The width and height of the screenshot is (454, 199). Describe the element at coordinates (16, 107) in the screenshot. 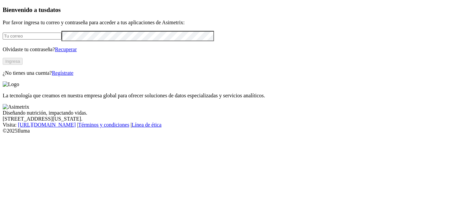

I see `img: Asimetrix` at that location.